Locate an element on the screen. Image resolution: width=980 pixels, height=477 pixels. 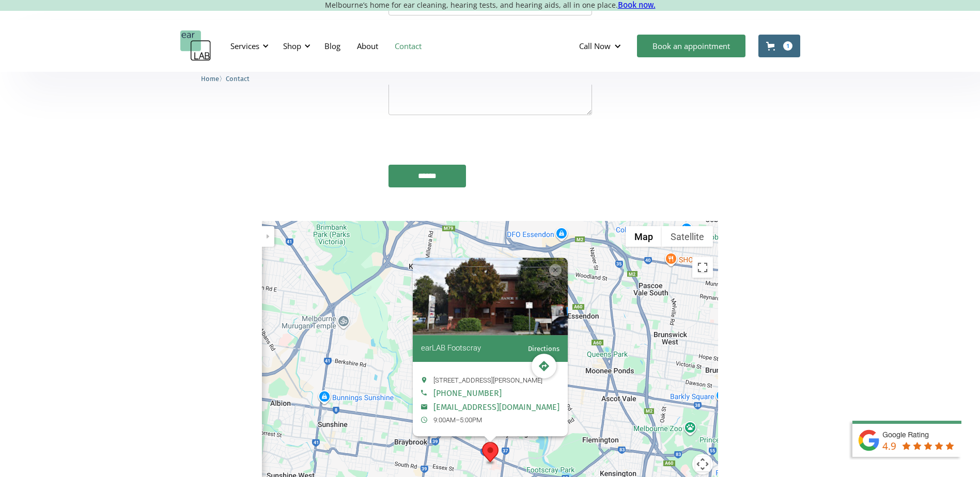
img: earLAB Footscray is located at coordinates (490, 297).